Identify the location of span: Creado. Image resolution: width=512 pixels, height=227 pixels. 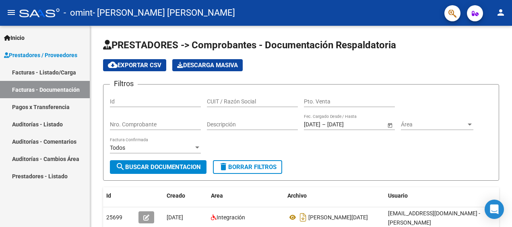
(176, 195).